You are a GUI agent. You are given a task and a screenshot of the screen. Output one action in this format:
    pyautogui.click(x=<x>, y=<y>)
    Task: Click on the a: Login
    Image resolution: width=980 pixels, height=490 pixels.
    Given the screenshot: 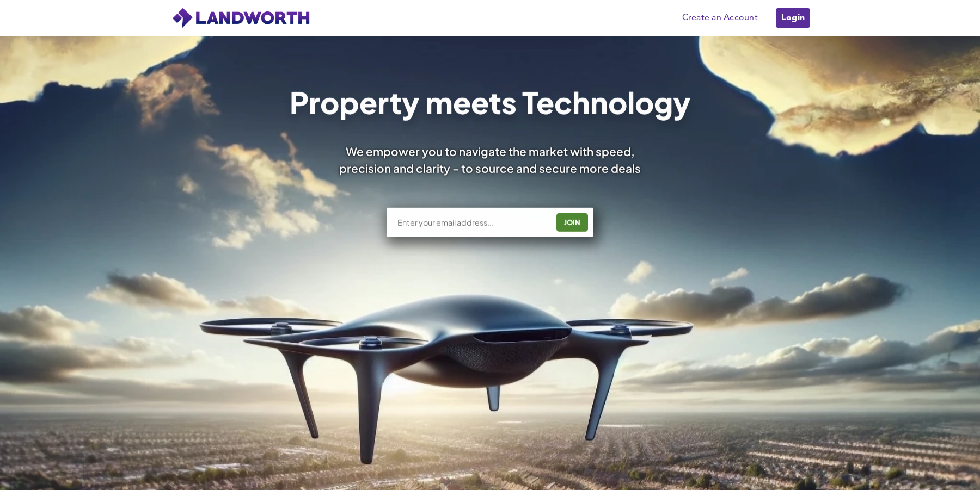 What is the action you would take?
    pyautogui.click(x=793, y=18)
    